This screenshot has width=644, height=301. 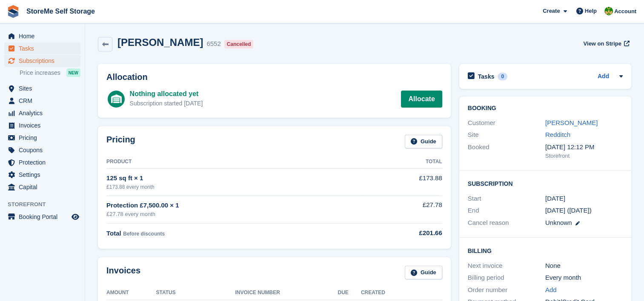 What do you see at coordinates (44, 48) in the screenshot?
I see `span: Tasks` at bounding box center [44, 48].